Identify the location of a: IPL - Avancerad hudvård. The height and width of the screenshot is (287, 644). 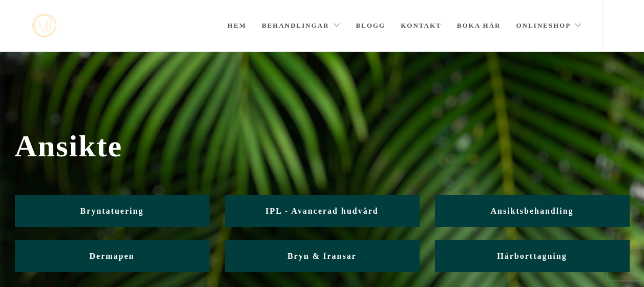
(322, 210).